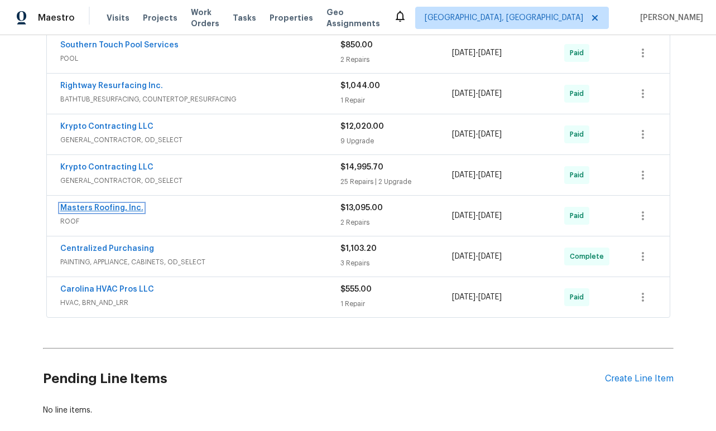  Describe the element at coordinates (200, 262) in the screenshot. I see `span: PAINTING, APPLIANCE, CABINETS, OD_SELECT` at that location.